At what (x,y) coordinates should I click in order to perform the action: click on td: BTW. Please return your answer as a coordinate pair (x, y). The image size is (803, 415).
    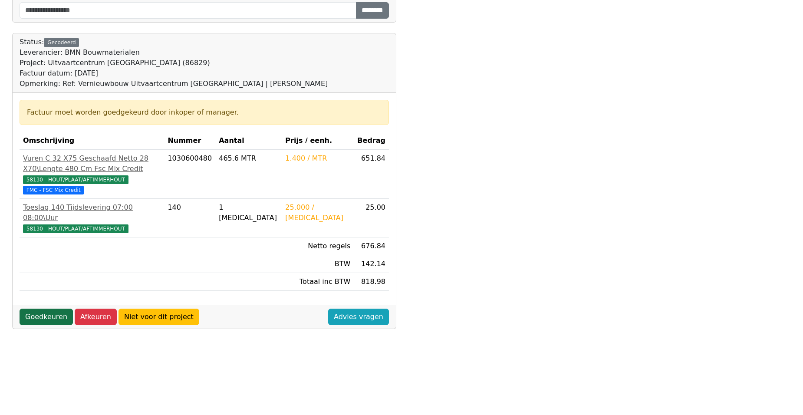
    Looking at the image, I should click on (318, 264).